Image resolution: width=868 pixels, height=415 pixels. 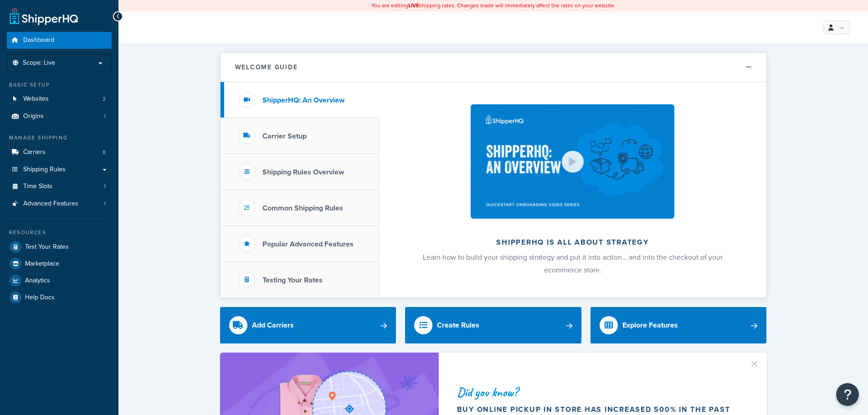 What do you see at coordinates (59, 186) in the screenshot?
I see `a: Time Slots1` at bounding box center [59, 186].